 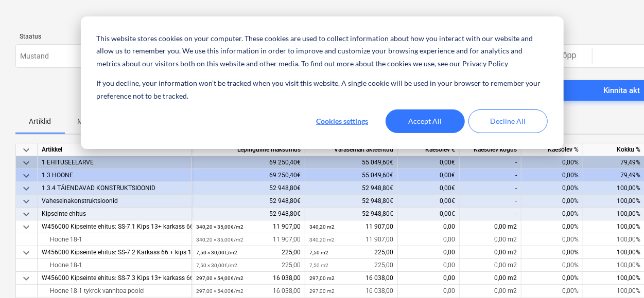 What do you see at coordinates (322, 89) in the screenshot?
I see `p: If you decline, your information won’t be tracked when you visit this website. A single cookie wi...` at bounding box center [322, 89].